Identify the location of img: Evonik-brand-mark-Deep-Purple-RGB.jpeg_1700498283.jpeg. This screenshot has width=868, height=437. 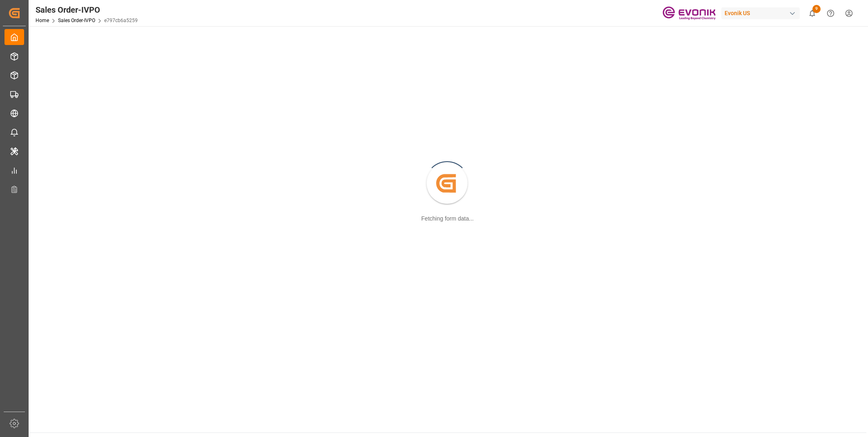
(689, 13).